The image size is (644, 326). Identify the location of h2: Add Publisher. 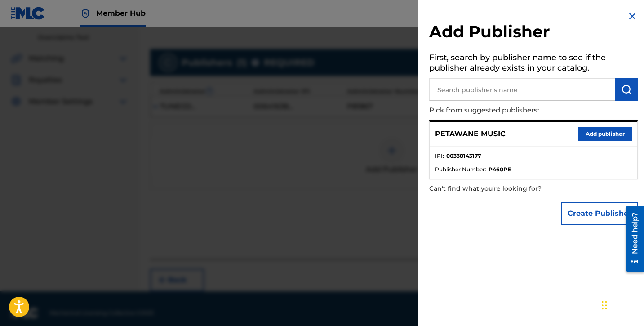
(534, 33).